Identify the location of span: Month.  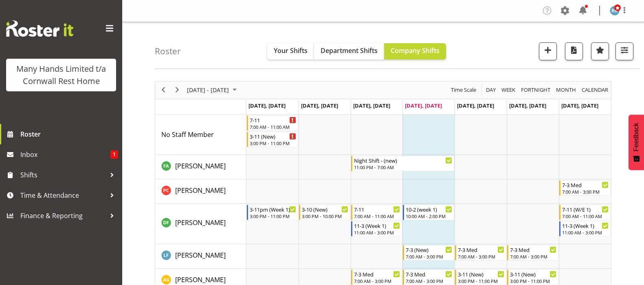
(566, 90).